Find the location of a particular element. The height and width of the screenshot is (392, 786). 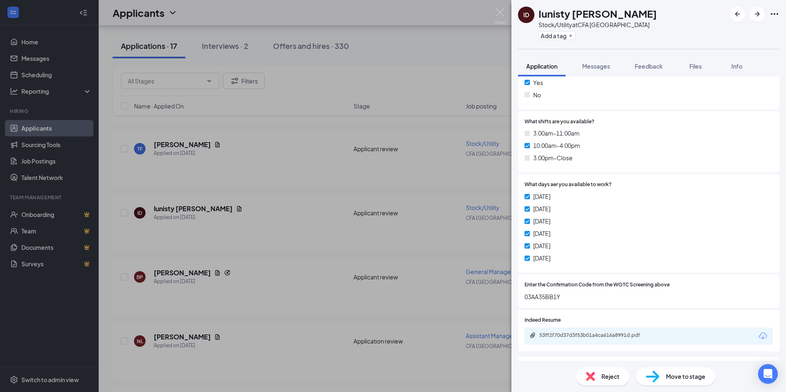

span: Move to stage is located at coordinates (686, 377).